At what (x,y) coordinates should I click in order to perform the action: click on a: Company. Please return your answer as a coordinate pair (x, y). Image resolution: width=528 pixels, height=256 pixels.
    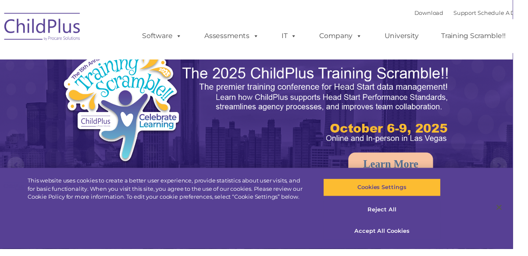
    Looking at the image, I should click on (351, 37).